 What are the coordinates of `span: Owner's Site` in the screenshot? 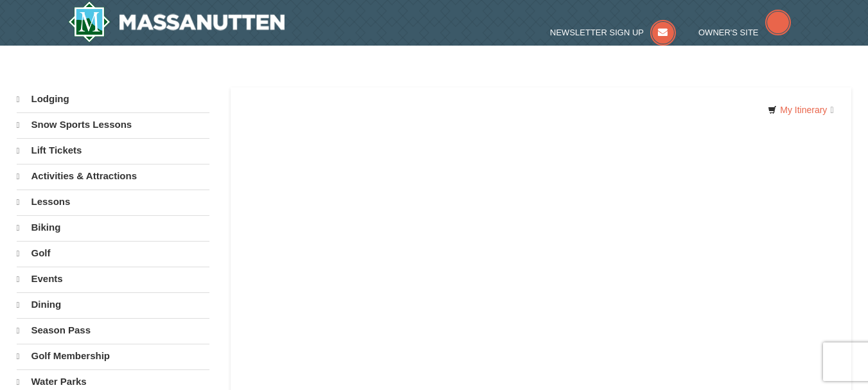 It's located at (729, 32).